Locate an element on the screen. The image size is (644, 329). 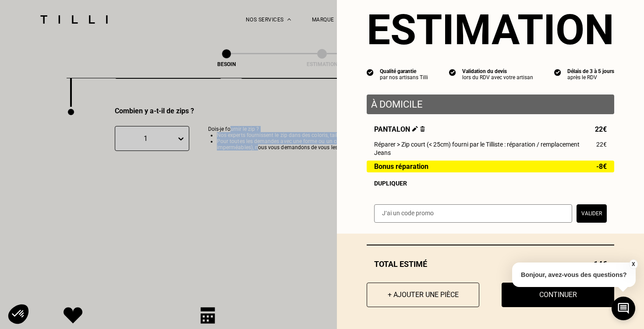
div: Validation du devis is located at coordinates (498, 71).